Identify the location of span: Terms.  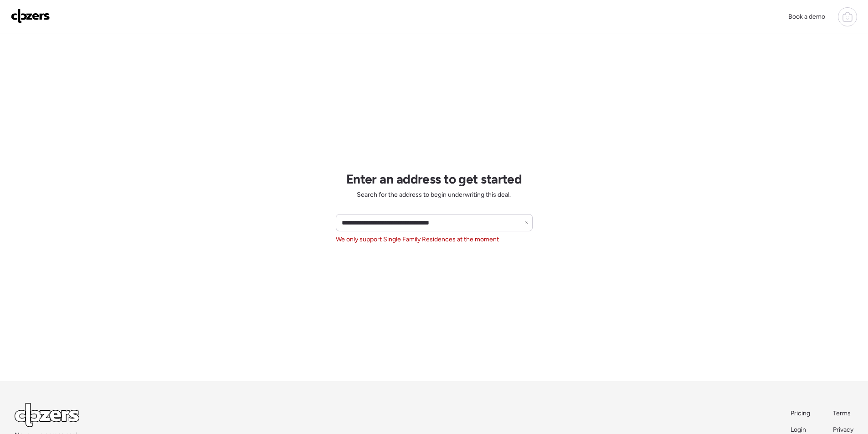
(842, 413).